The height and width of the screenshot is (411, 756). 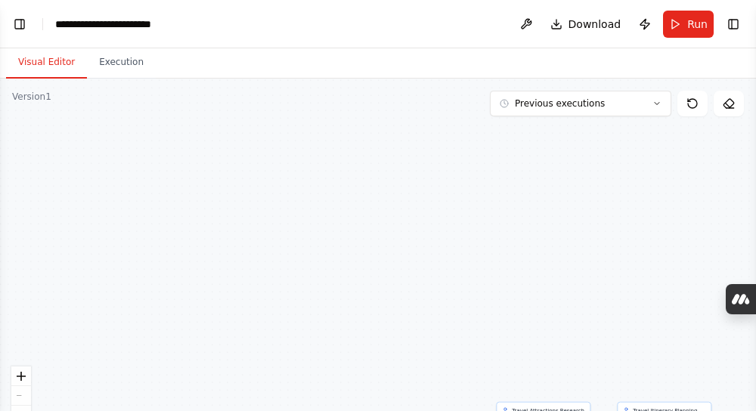 I want to click on button: Download, so click(x=586, y=24).